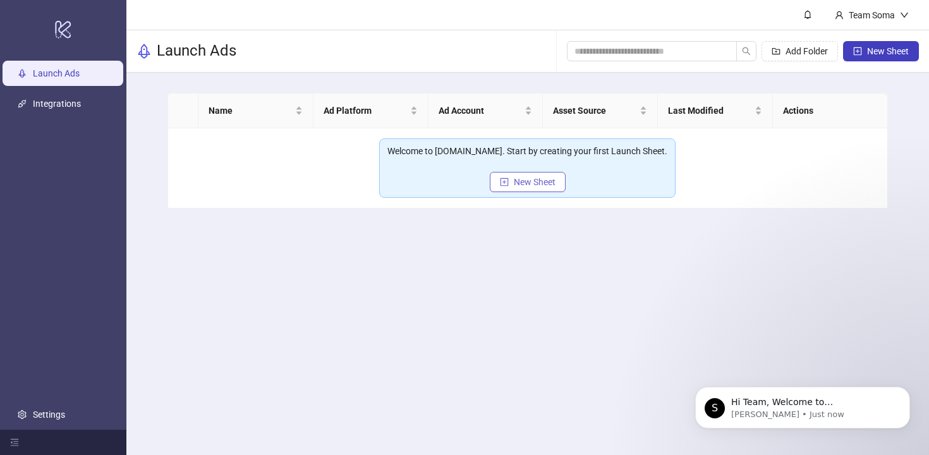  Describe the element at coordinates (56, 73) in the screenshot. I see `a: Launch Ads` at that location.